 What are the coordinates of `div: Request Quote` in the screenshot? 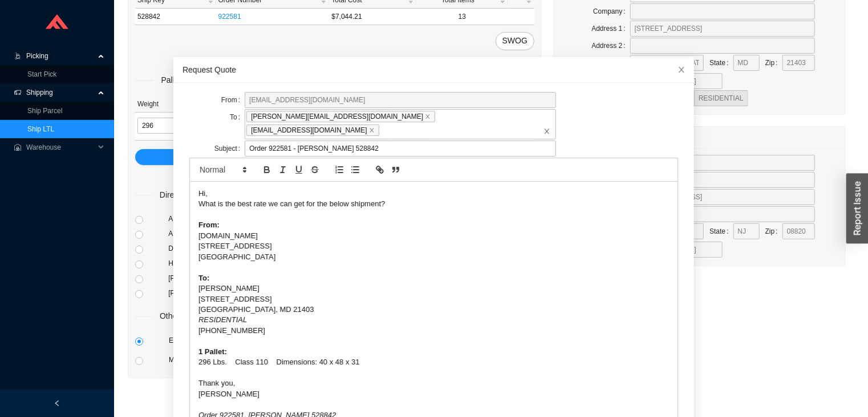 It's located at (433, 70).